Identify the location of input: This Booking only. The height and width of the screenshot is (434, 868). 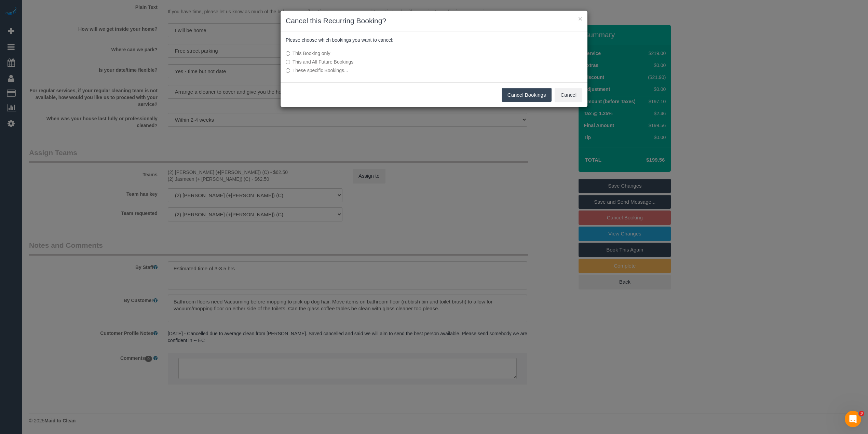
(288, 53).